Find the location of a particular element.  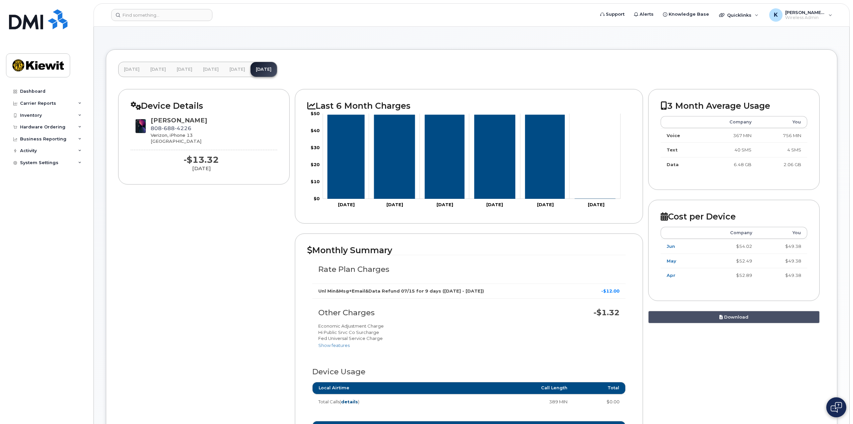

tspan: $20 is located at coordinates (315, 165).